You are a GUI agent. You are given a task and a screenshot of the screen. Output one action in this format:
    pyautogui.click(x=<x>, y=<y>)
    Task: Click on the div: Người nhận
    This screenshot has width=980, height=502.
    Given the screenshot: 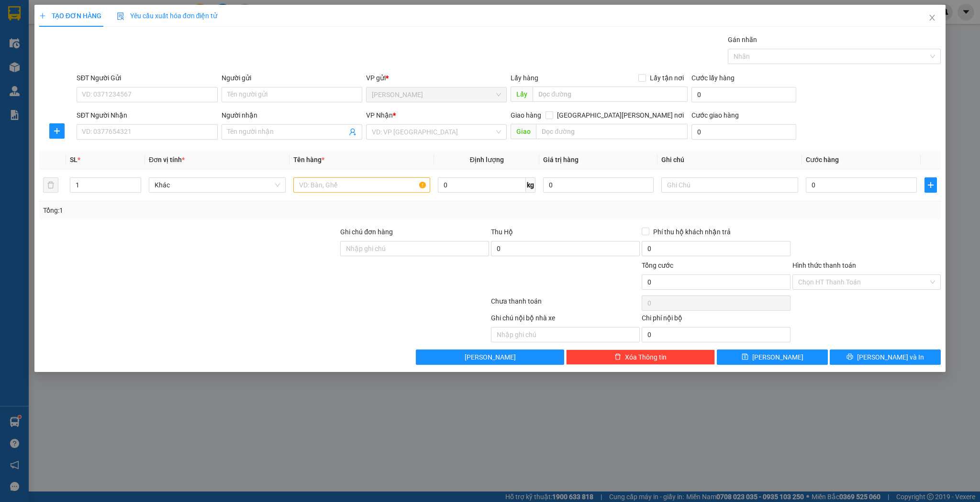 What is the action you would take?
    pyautogui.click(x=292, y=116)
    